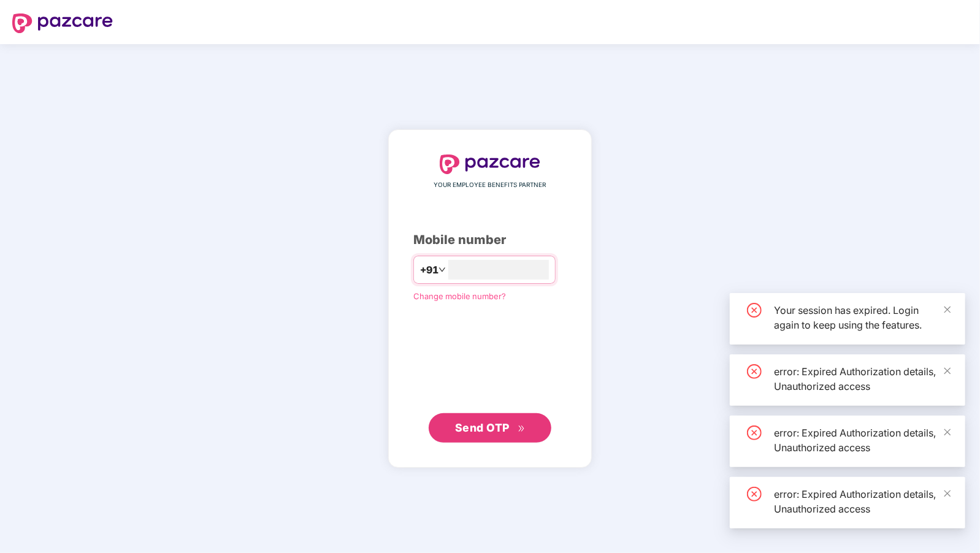 Image resolution: width=980 pixels, height=553 pixels. Describe the element at coordinates (862, 317) in the screenshot. I see `div: Your session has expired. Login again to keep using the features.` at that location.